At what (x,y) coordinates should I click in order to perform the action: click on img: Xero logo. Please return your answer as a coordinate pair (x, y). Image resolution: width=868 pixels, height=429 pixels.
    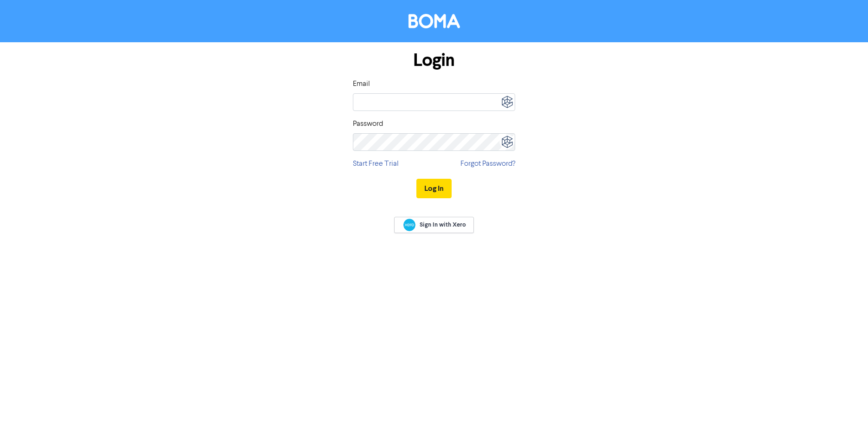
    Looking at the image, I should click on (409, 225).